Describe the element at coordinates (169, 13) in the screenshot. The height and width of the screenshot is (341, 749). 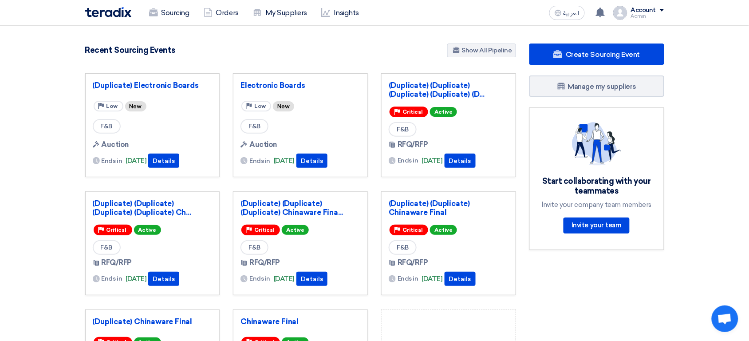
I see `a: Sourcing` at that location.